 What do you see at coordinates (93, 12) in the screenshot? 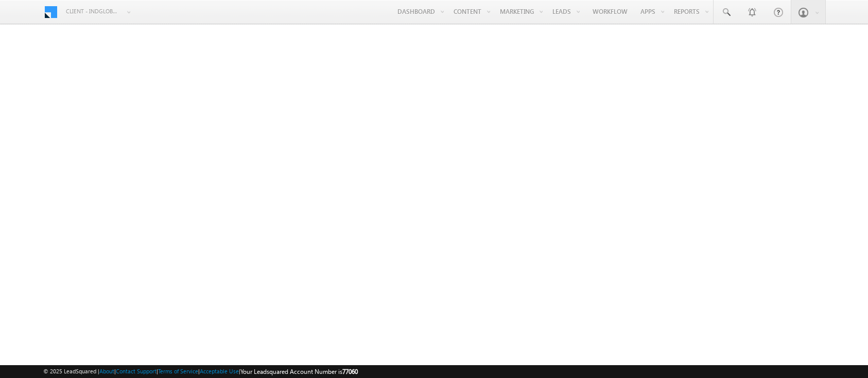
I see `span: Client - indglobal1 (77060)` at bounding box center [93, 12].